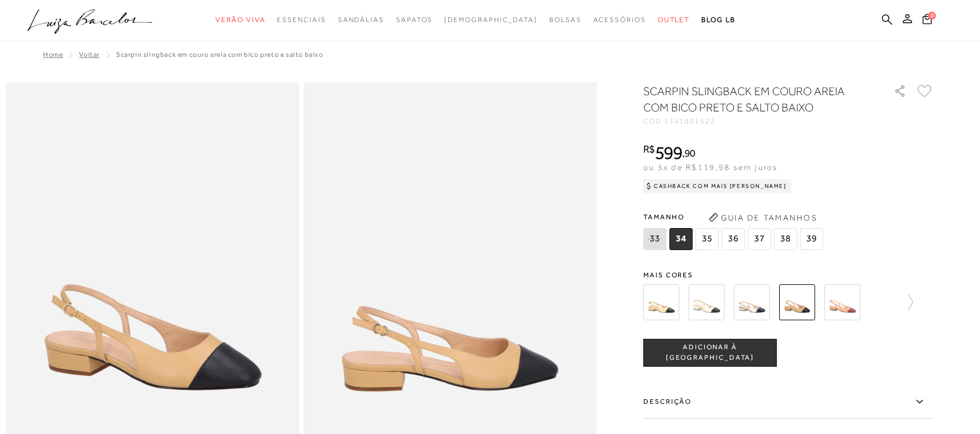 This screenshot has height=434, width=980. What do you see at coordinates (690, 121) in the screenshot?
I see `span: 1341001522` at bounding box center [690, 121].